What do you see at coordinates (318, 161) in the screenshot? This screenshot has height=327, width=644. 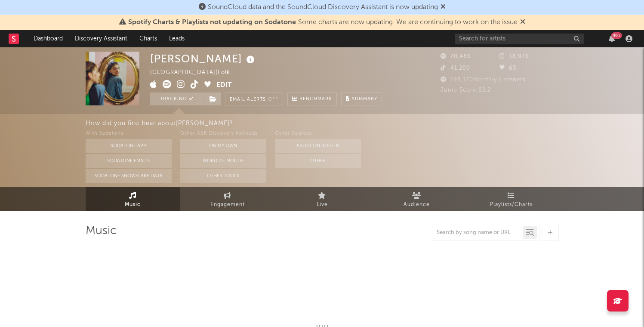 I see `button: Other` at bounding box center [318, 161].